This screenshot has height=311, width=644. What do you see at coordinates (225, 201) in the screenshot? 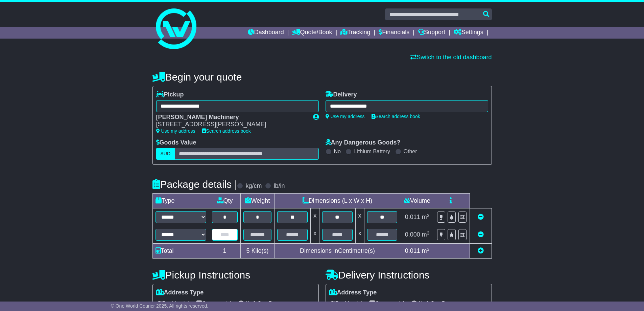
I see `td: Qty` at bounding box center [225, 201].